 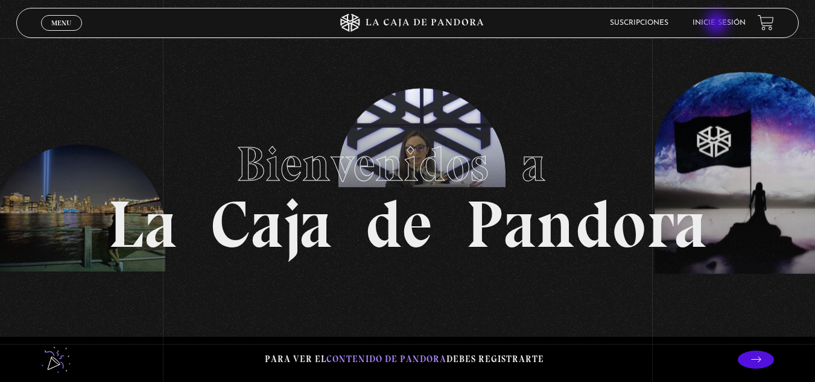 I want to click on span: Bienvenidos a, so click(x=408, y=164).